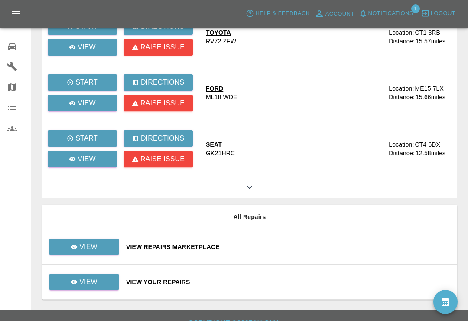 Image resolution: width=468 pixels, height=321 pixels. Describe the element at coordinates (340, 14) in the screenshot. I see `span: Account` at that location.